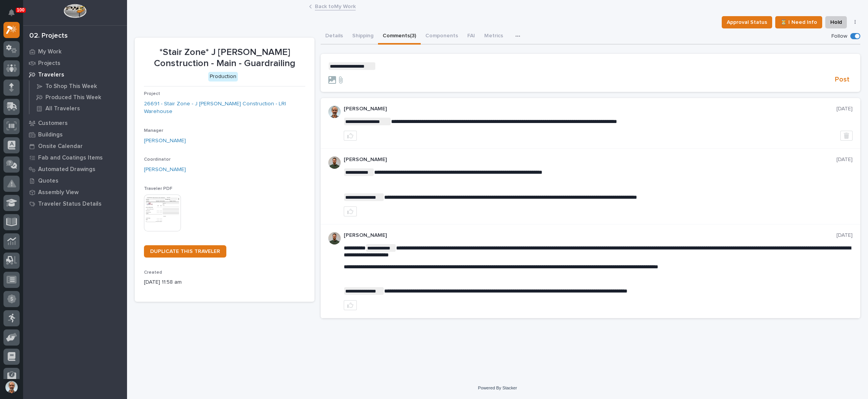  Describe the element at coordinates (70, 158) in the screenshot. I see `p: Fab and Coatings Items` at that location.